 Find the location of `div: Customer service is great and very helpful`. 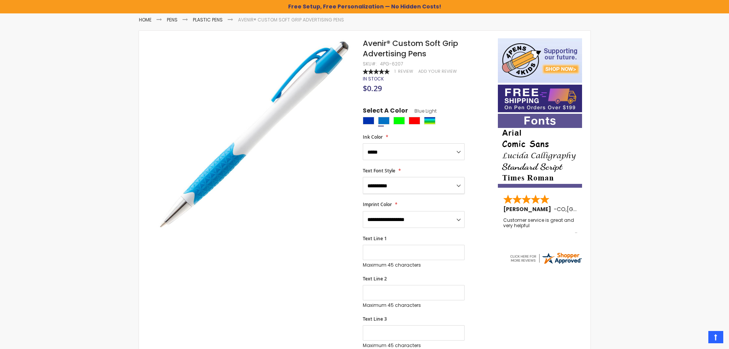

div: Customer service is great and very helpful is located at coordinates (540, 225).